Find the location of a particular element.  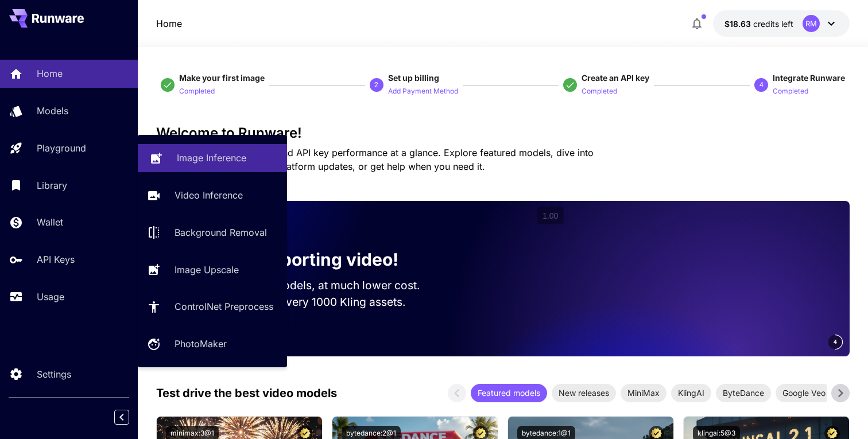

p: PhotoMaker is located at coordinates (200, 344).